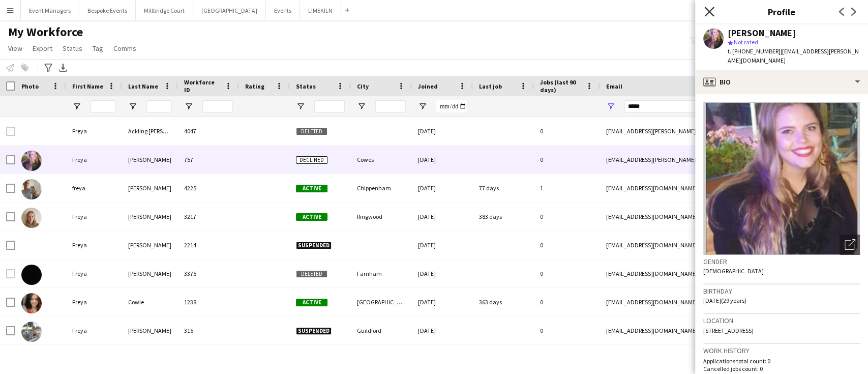  Describe the element at coordinates (50, 10) in the screenshot. I see `button: Event Managers` at that location.